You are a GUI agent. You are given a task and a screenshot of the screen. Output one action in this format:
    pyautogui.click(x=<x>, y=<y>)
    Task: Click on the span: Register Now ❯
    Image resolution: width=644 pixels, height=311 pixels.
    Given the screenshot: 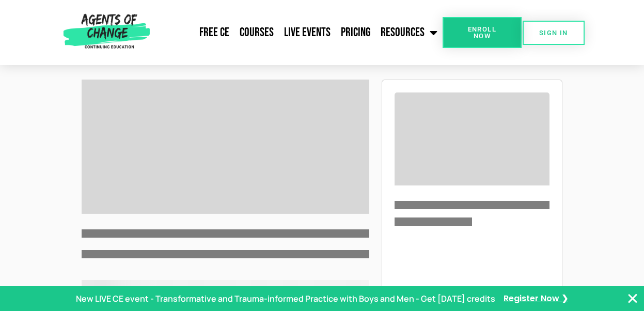 What is the action you would take?
    pyautogui.click(x=535, y=298)
    